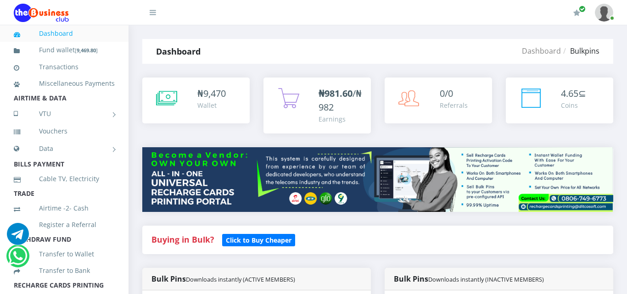 Image resolution: width=627 pixels, height=294 pixels. I want to click on a: Airtime -2- Cash, so click(64, 209).